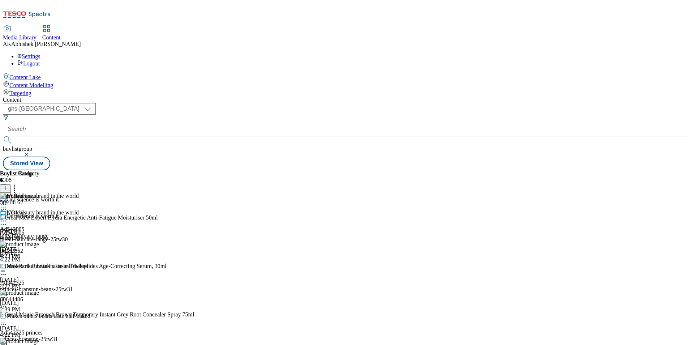 The image size is (691, 345). Describe the element at coordinates (20, 33) in the screenshot. I see `a: Media Library` at that location.